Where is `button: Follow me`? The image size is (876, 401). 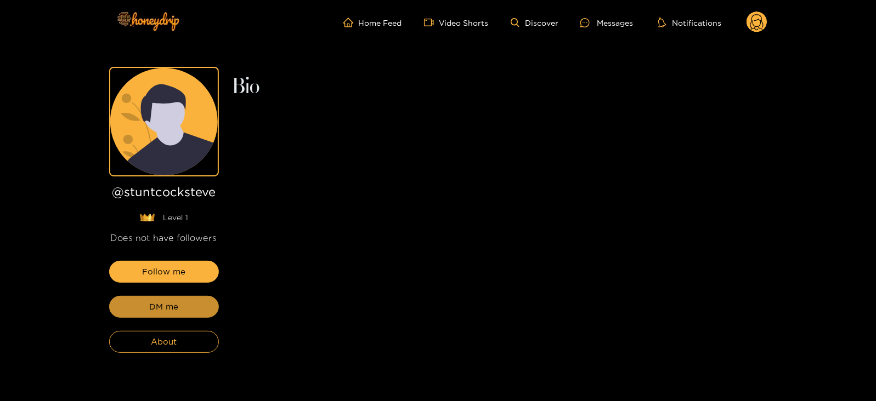 button: Follow me is located at coordinates (164, 272).